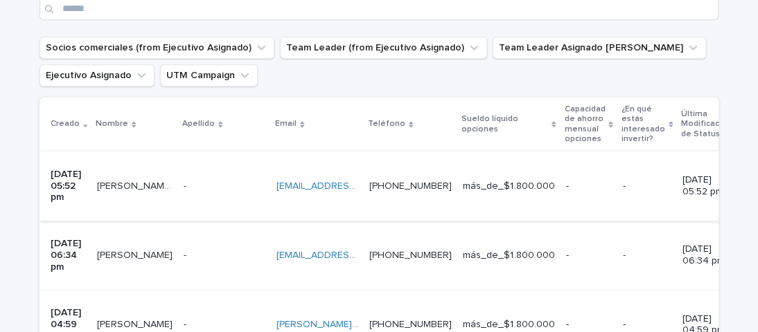 Image resolution: width=758 pixels, height=332 pixels. I want to click on p: Capacidad de ahorro mensual opciones, so click(584, 125).